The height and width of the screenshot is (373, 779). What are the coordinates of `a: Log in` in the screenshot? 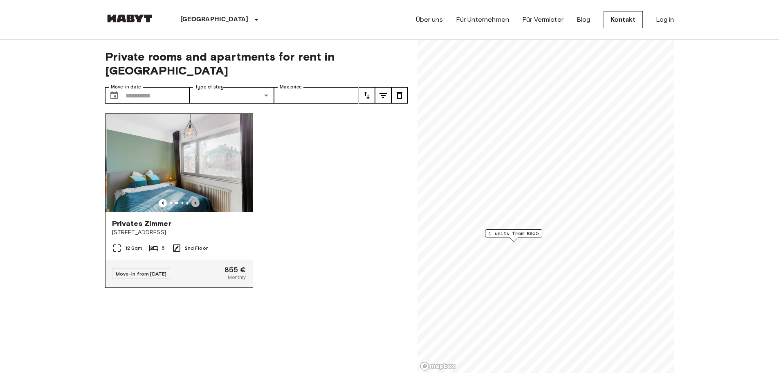 It's located at (665, 20).